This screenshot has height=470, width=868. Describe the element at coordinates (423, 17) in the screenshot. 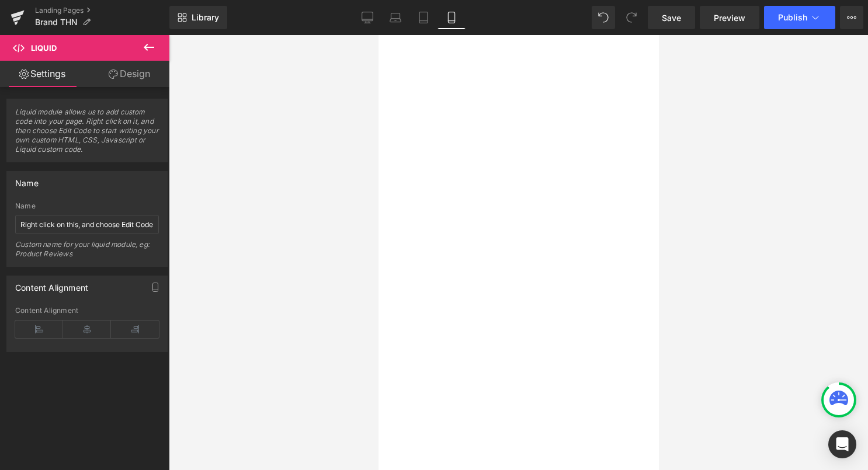

I see `a: Tablet` at that location.